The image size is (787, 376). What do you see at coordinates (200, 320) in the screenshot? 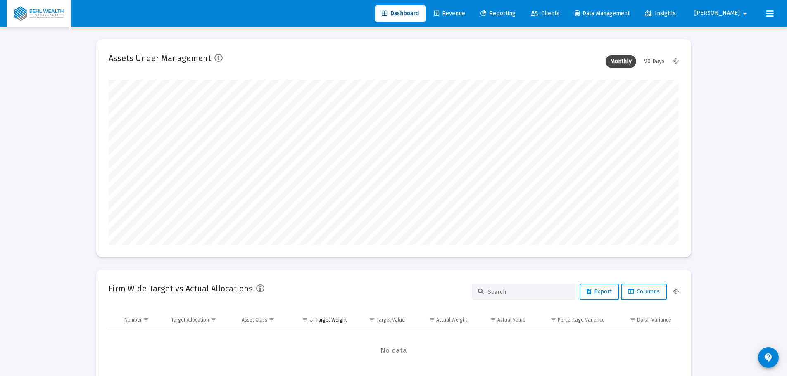
I see `td: Column Target Allocation` at bounding box center [200, 320].